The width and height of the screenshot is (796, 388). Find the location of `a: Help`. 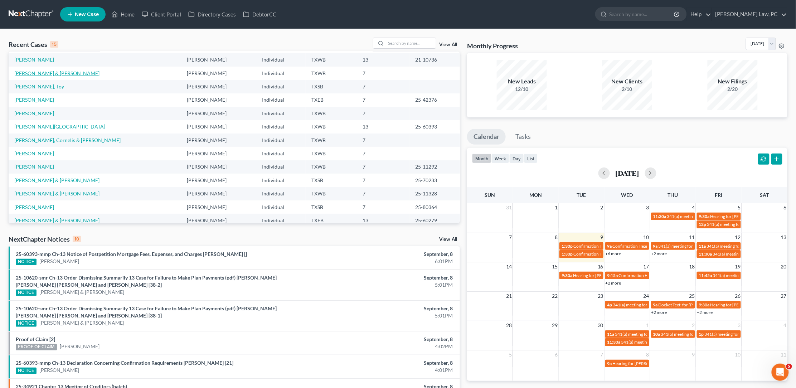

a: Help is located at coordinates (699, 14).